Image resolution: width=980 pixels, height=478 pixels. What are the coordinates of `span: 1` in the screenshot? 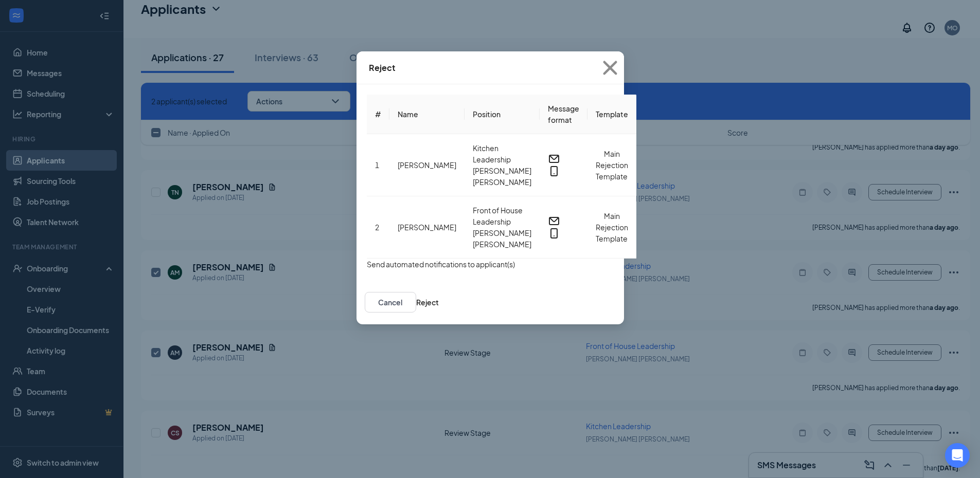 It's located at (377, 165).